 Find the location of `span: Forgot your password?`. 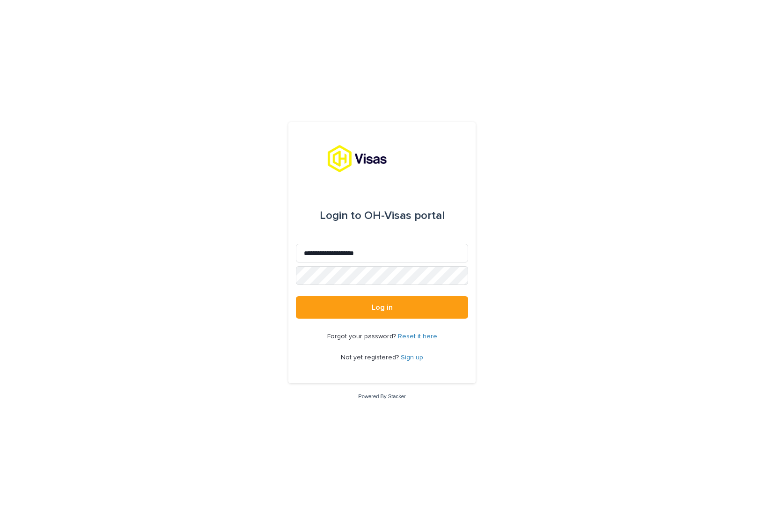

span: Forgot your password? is located at coordinates (362, 337).